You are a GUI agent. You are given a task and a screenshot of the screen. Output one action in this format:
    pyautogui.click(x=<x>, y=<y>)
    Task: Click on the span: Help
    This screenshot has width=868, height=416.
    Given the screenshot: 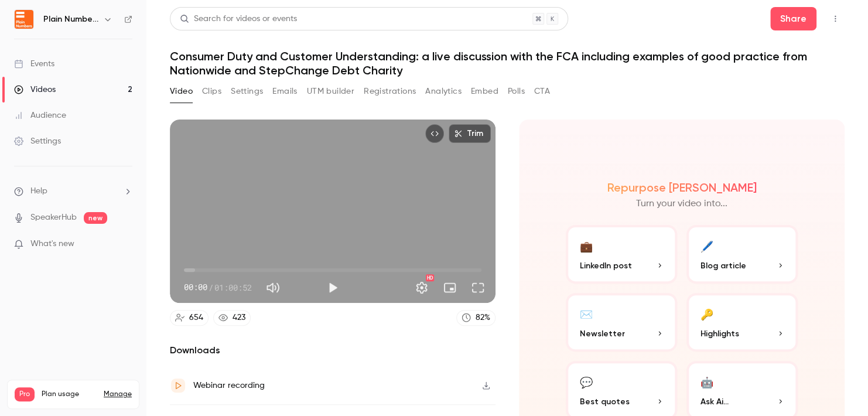 What is the action you would take?
    pyautogui.click(x=39, y=191)
    